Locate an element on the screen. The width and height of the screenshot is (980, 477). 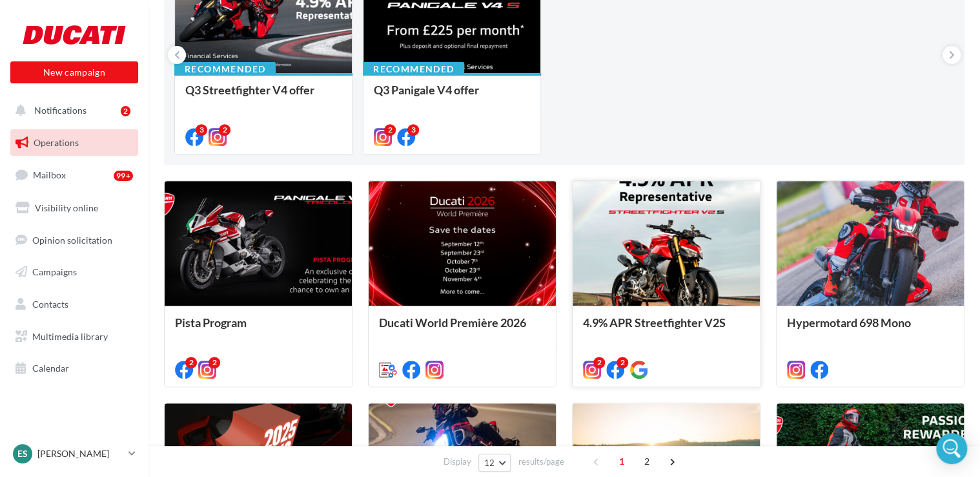
span: Calendar is located at coordinates (50, 368).